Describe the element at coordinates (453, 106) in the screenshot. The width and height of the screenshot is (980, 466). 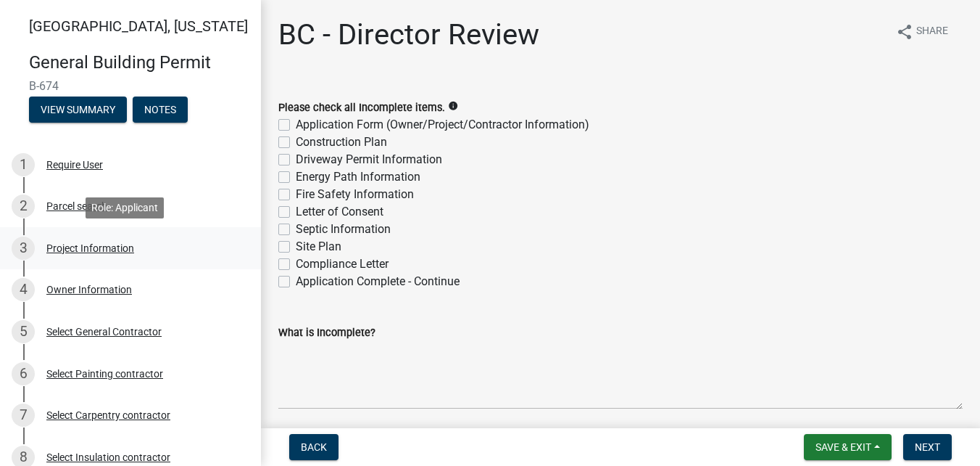
I see `i: info` at that location.